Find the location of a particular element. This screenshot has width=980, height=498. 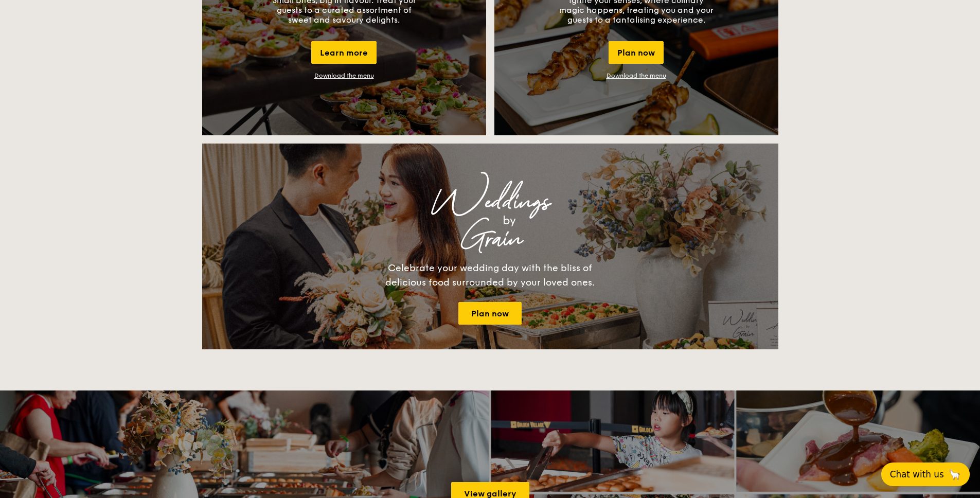

span: Chat with us is located at coordinates (917, 474).